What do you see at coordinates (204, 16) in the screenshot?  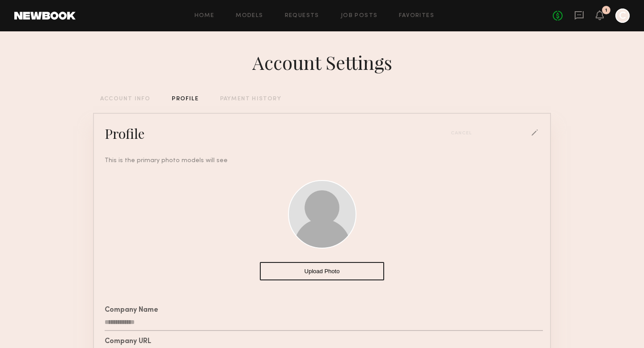 I see `a: Home` at bounding box center [204, 16].